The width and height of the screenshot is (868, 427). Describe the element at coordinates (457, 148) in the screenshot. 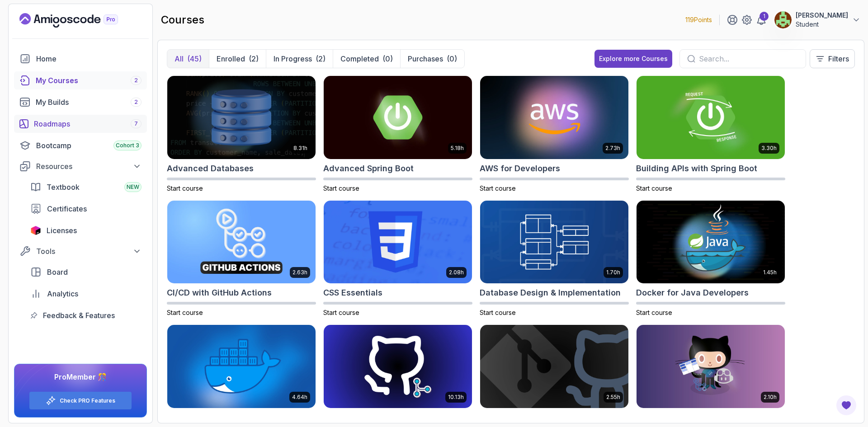

I see `p: 5.18h` at that location.